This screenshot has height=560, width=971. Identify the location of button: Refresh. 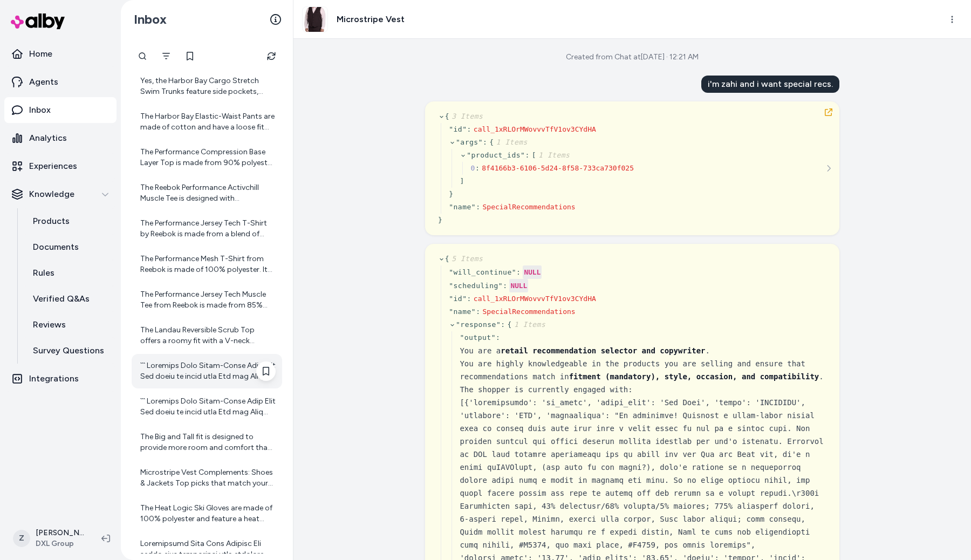
(271, 56).